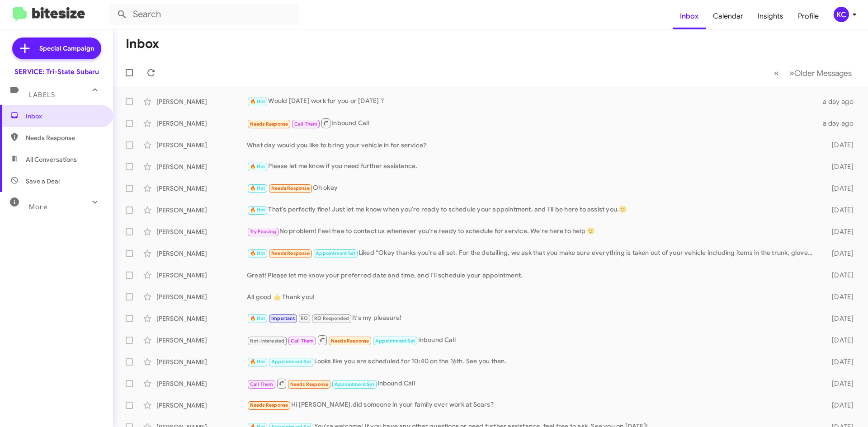  Describe the element at coordinates (728, 17) in the screenshot. I see `a: Calendar` at that location.